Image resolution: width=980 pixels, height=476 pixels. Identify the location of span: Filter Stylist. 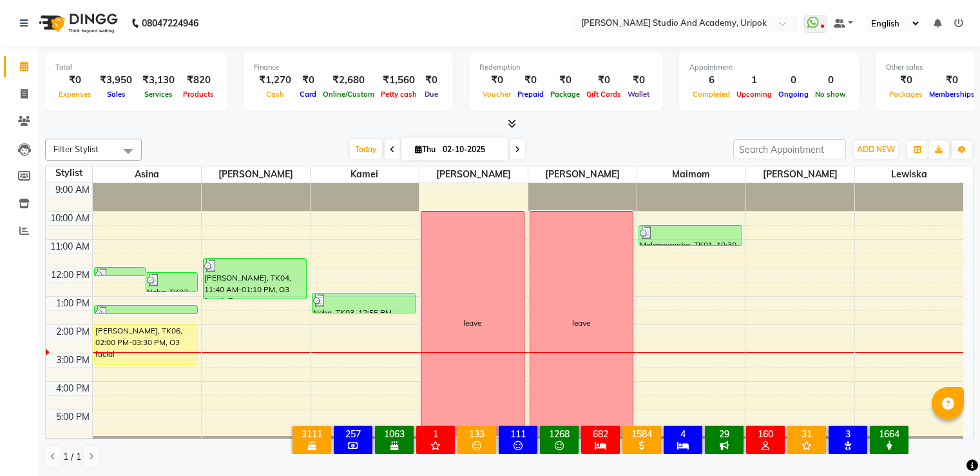
(76, 149).